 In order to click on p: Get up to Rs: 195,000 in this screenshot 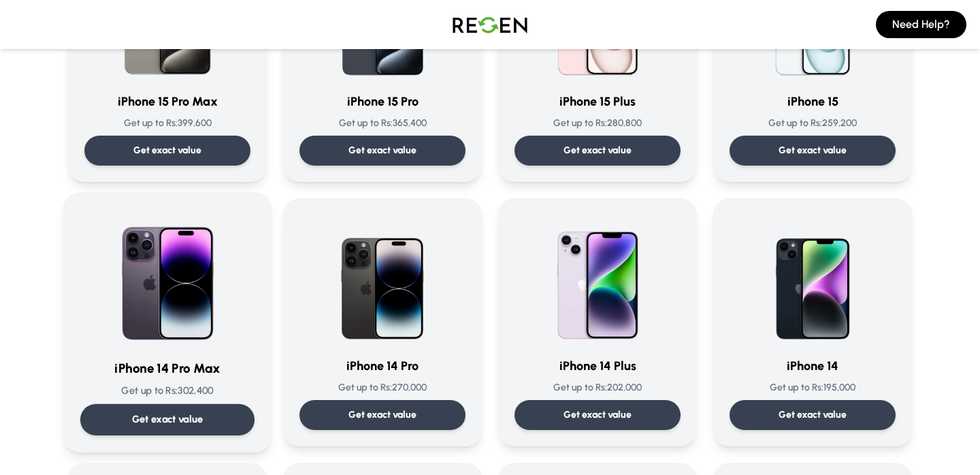, I will do `click(813, 387)`.